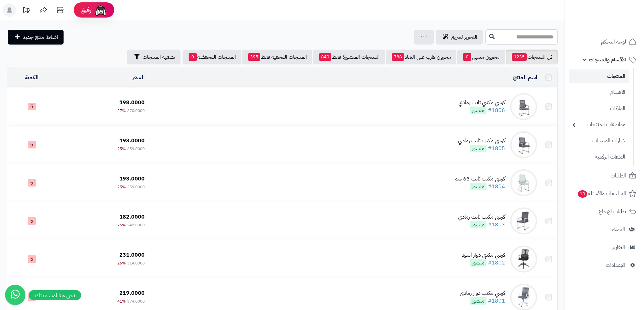 The height and width of the screenshot is (310, 644). Describe the element at coordinates (36, 37) in the screenshot. I see `a: اضافة منتج جديد` at that location.